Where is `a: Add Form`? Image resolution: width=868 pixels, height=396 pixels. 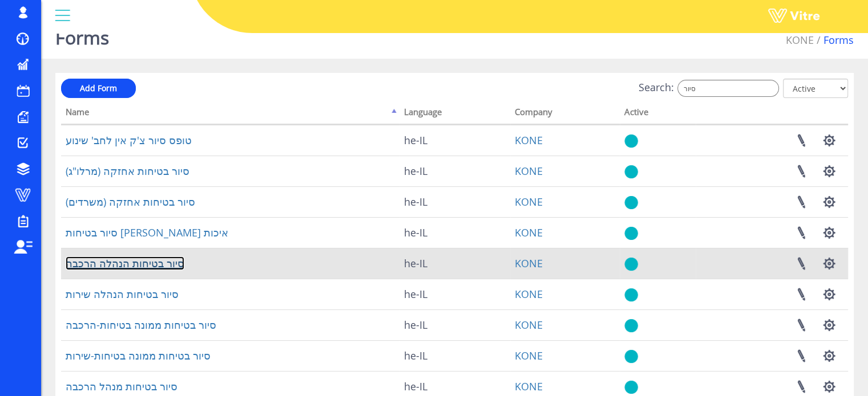
a: Add Form is located at coordinates (98, 89).